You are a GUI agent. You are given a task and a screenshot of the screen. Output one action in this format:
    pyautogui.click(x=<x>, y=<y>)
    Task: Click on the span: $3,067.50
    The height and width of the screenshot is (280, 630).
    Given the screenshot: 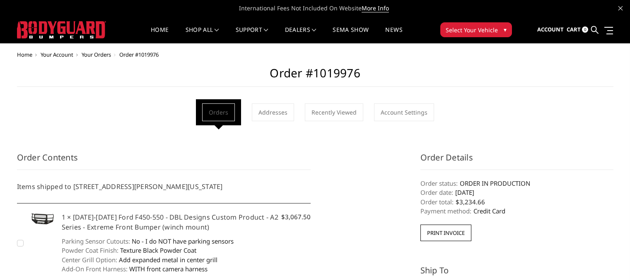 What is the action you would take?
    pyautogui.click(x=296, y=217)
    